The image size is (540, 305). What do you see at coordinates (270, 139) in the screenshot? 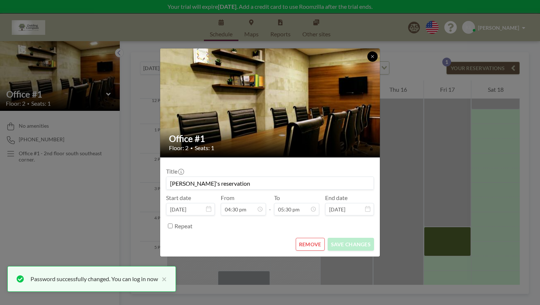
I see `h2: Office #1` at bounding box center [270, 139].